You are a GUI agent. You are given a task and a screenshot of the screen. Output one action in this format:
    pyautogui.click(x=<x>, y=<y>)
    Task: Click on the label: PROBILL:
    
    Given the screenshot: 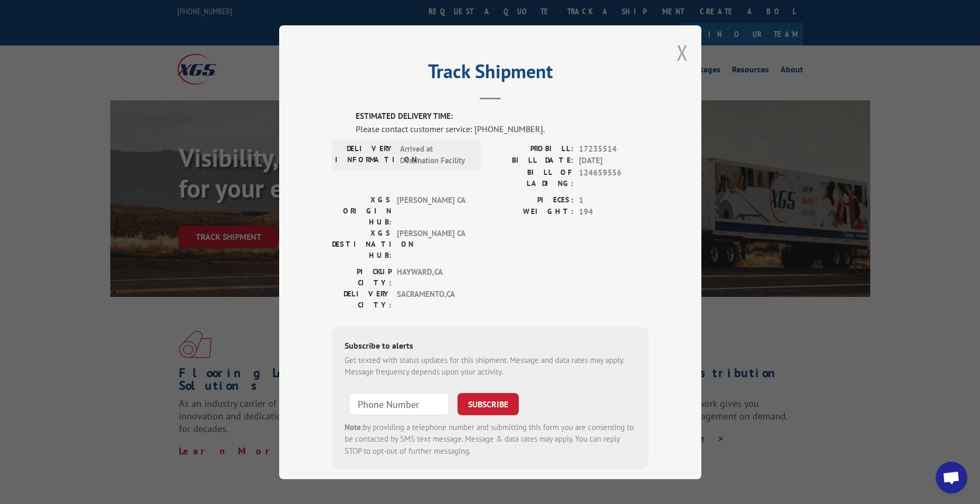 What is the action you would take?
    pyautogui.click(x=532, y=149)
    